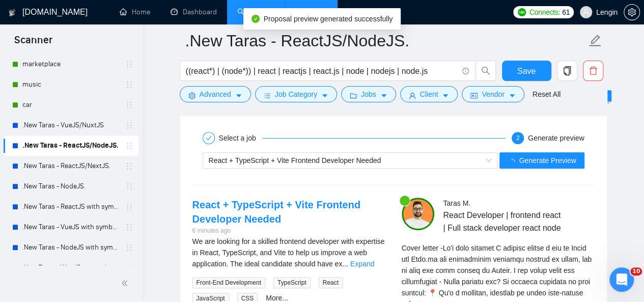 The image size is (644, 302). I want to click on span: copy, so click(567, 71).